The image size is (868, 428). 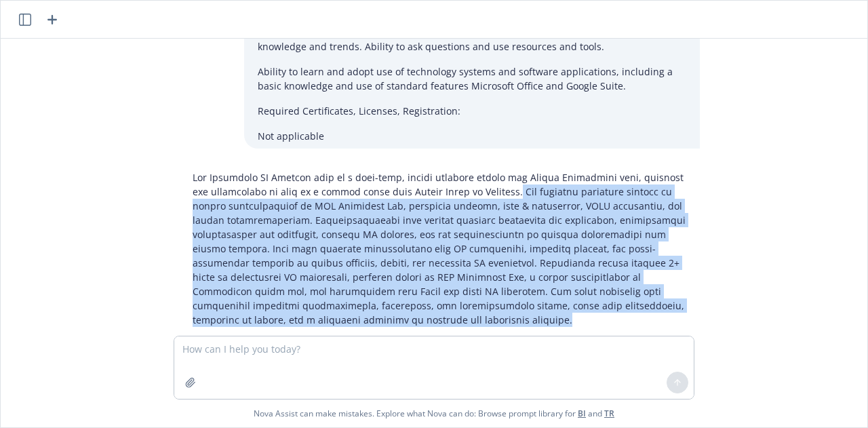 I want to click on p: Required Certificates, Licenses, Registration:, so click(x=472, y=110).